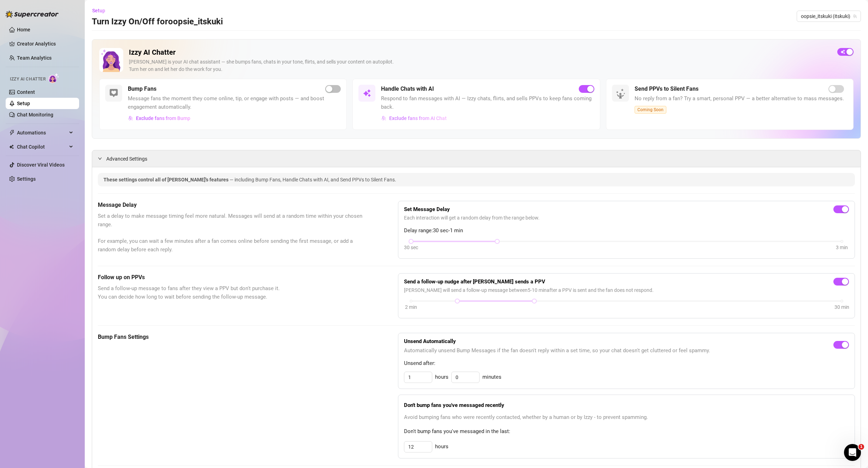  I want to click on img: Chat Copilot, so click(11, 146).